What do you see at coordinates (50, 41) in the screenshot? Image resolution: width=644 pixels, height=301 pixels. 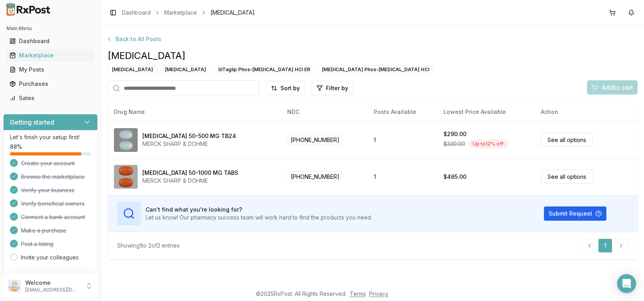 I see `button: Dashboard` at bounding box center [50, 41].